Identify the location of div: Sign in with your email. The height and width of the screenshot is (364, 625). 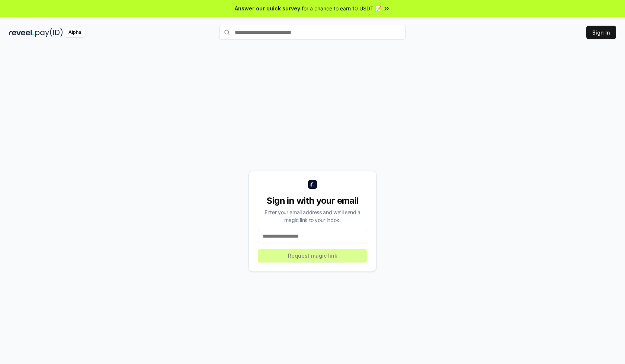
(312, 201).